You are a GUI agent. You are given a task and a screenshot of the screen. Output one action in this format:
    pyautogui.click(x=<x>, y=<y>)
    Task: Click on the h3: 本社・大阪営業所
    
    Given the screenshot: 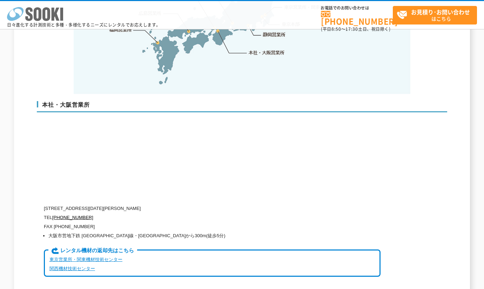 What is the action you would take?
    pyautogui.click(x=242, y=107)
    